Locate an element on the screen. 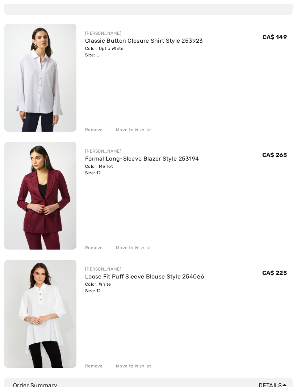 This screenshot has height=387, width=297. span: CA$ 149 is located at coordinates (274, 37).